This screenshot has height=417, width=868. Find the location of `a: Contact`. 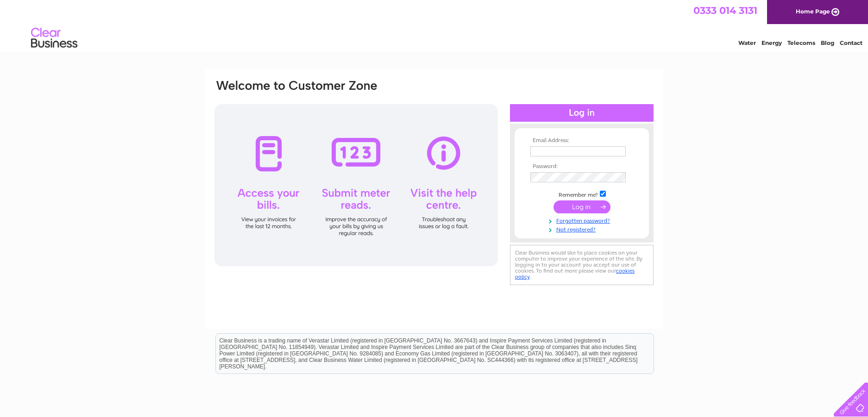

a: Contact is located at coordinates (851, 42).